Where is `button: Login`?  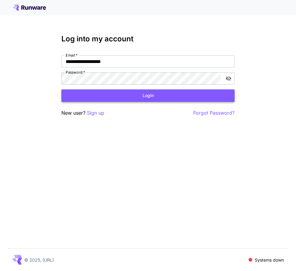 button: Login is located at coordinates (148, 95).